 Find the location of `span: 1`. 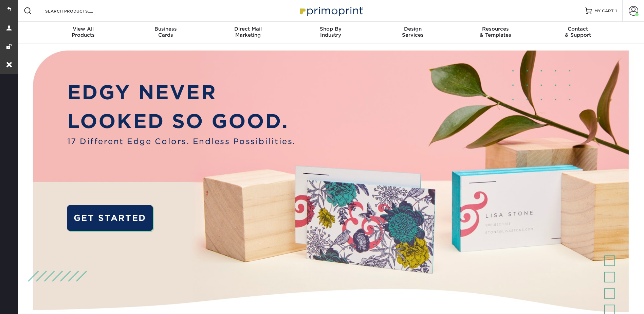

span: 1 is located at coordinates (616, 11).